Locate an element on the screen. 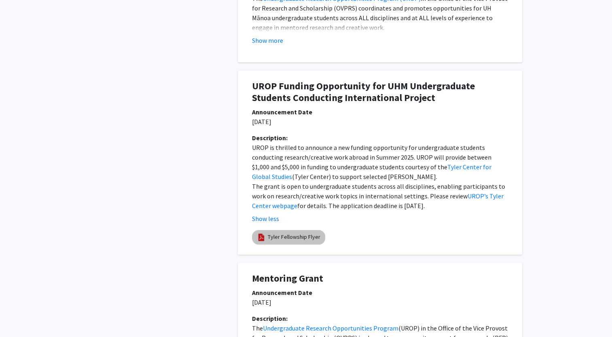  span: UROP is thrilled to announce a new funding opportunity for undergraduate students conducting rese... is located at coordinates (372, 157).